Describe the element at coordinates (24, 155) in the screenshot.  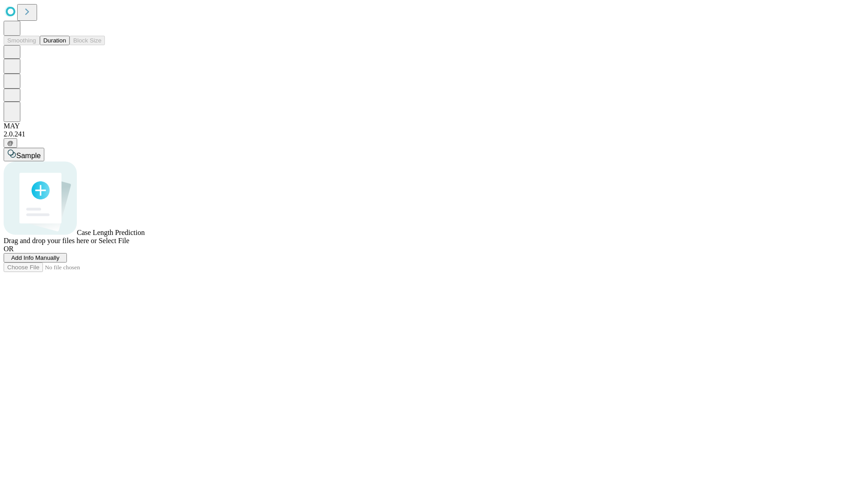
I see `button: Sample` at that location.